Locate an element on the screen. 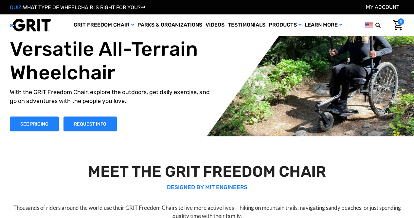 The height and width of the screenshot is (218, 414). span: QUIZ: is located at coordinates (16, 7).